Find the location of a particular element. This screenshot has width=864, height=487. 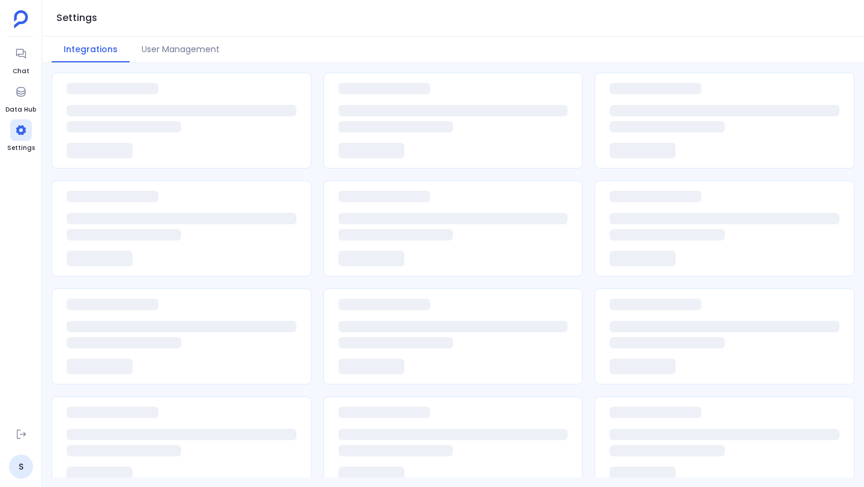

a: Settings is located at coordinates (21, 136).